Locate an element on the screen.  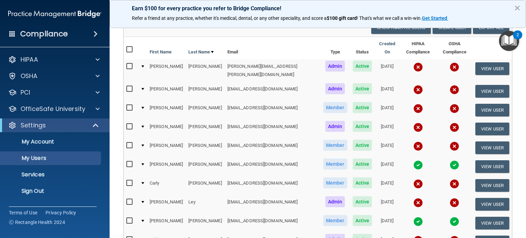
p: OSHA is located at coordinates (29, 76).